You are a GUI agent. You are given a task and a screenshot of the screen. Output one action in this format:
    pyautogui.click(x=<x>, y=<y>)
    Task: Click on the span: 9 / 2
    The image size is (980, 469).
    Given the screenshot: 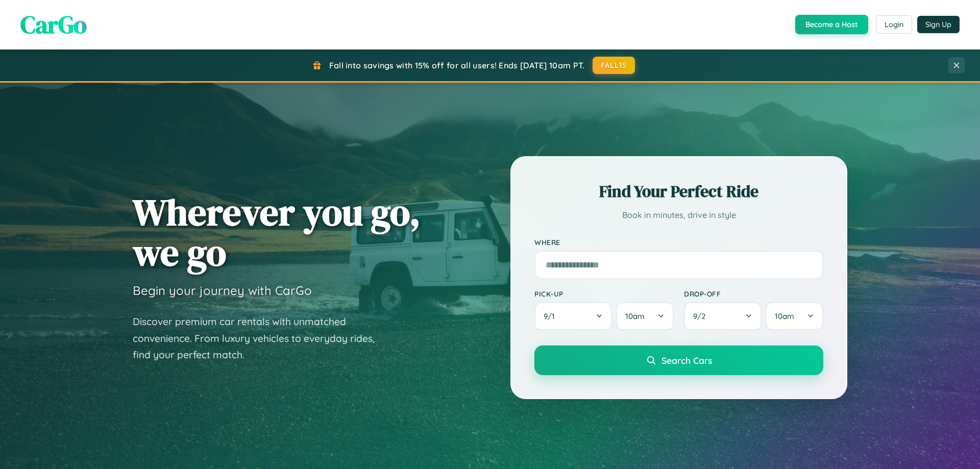 What is the action you would take?
    pyautogui.click(x=702, y=316)
    